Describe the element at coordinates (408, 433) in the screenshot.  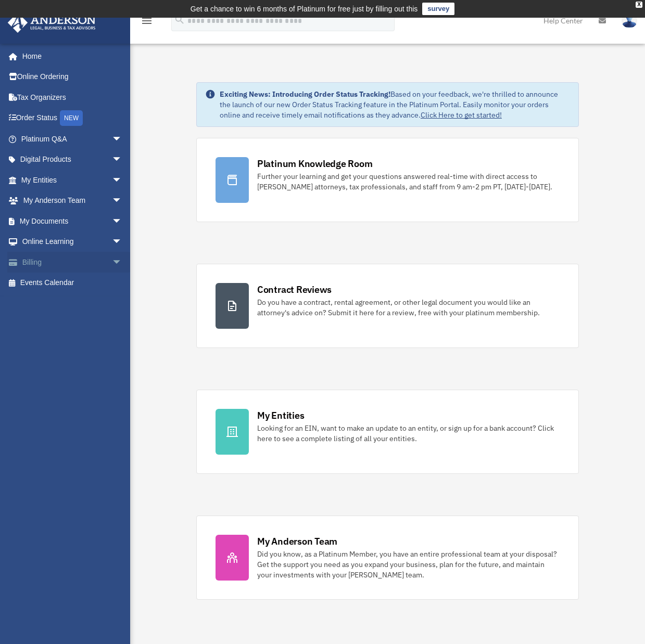
I see `div: Looking for an EIN, want to make an update to an entity, or sign up for a bank account? Click her...` at that location.